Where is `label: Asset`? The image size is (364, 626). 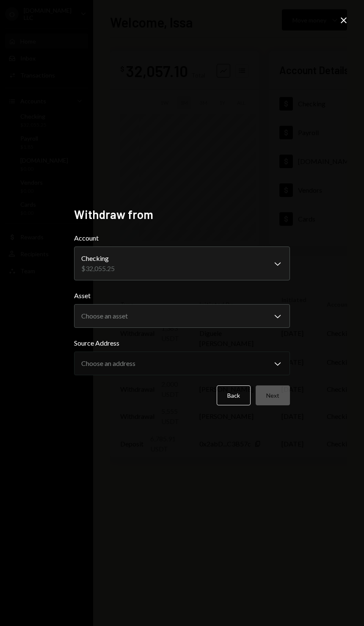
label: Asset is located at coordinates (182, 296).